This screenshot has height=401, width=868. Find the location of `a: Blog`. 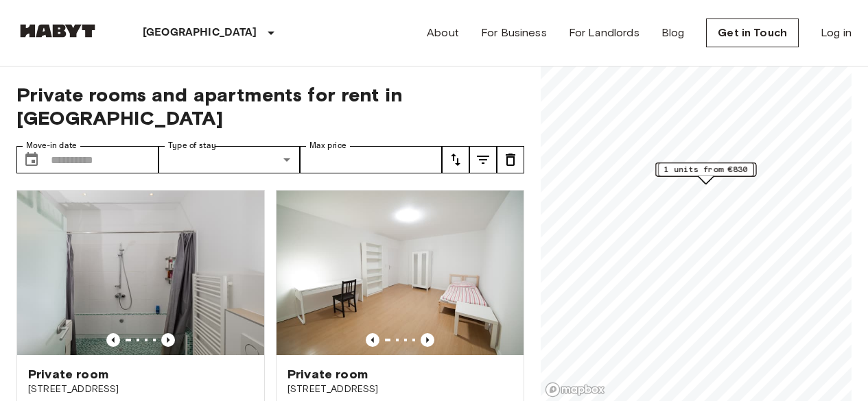

a: Blog is located at coordinates (673, 33).